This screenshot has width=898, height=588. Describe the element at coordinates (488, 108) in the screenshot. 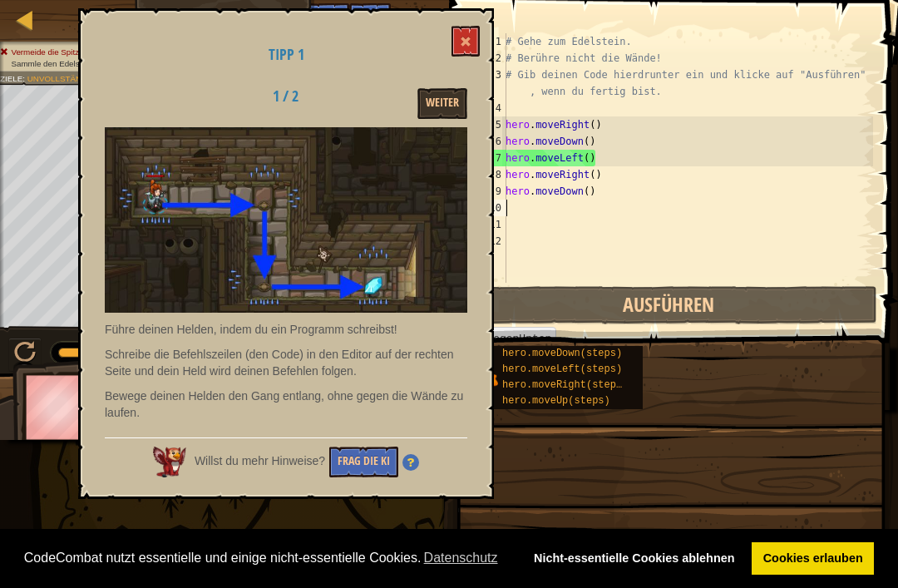

I see `div: 4` at that location.